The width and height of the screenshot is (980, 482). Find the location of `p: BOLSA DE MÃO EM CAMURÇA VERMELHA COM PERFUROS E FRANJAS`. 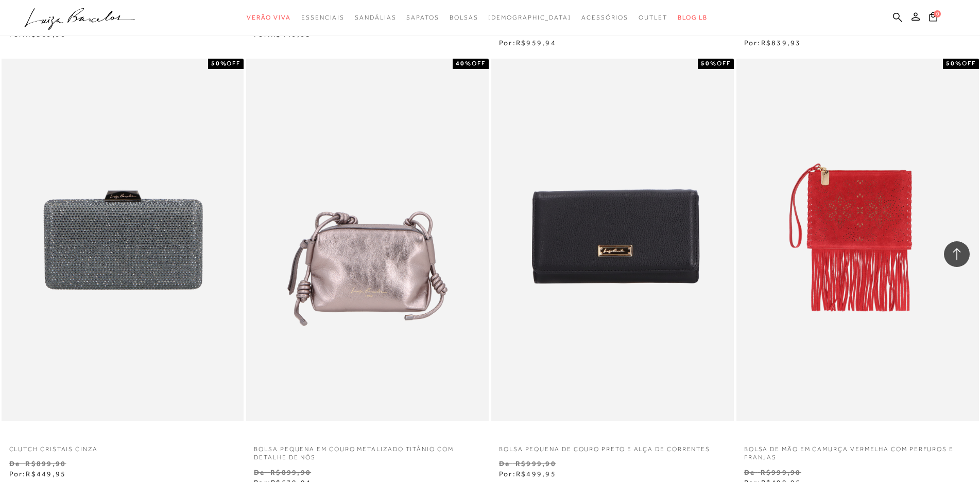

p: BOLSA DE MÃO EM CAMURÇA VERMELHA COM PERFUROS E FRANJAS is located at coordinates (858, 451).